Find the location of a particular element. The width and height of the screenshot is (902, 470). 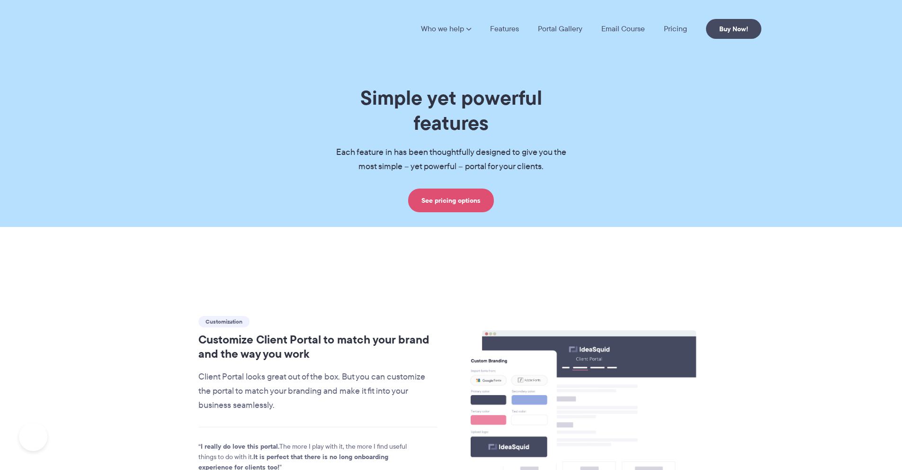

h1: Simple yet powerful features is located at coordinates (451, 110).